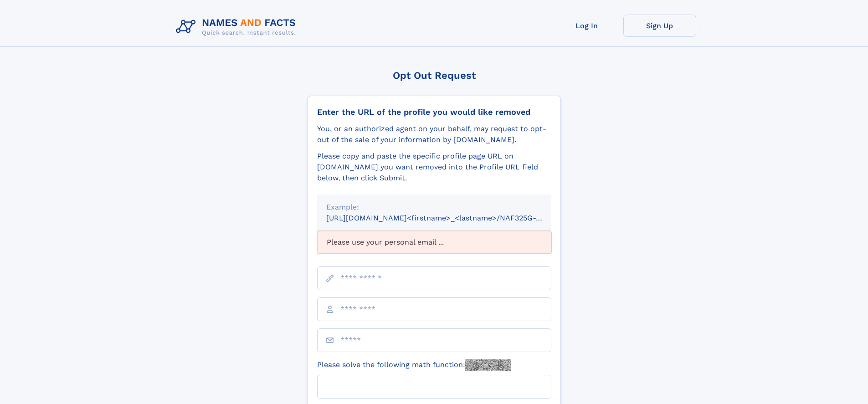  I want to click on div: Please use your personal email ..., so click(434, 242).